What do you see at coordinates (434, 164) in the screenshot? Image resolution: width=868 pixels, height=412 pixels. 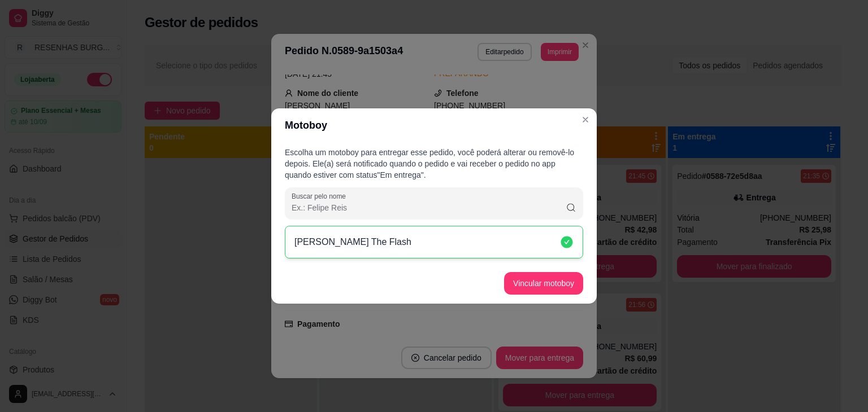 I see `p: Escolha um motoboy para entregar esse pedido, você poderá alterar ou removê-lo depois. Ele(a) ser...` at bounding box center [434, 164].